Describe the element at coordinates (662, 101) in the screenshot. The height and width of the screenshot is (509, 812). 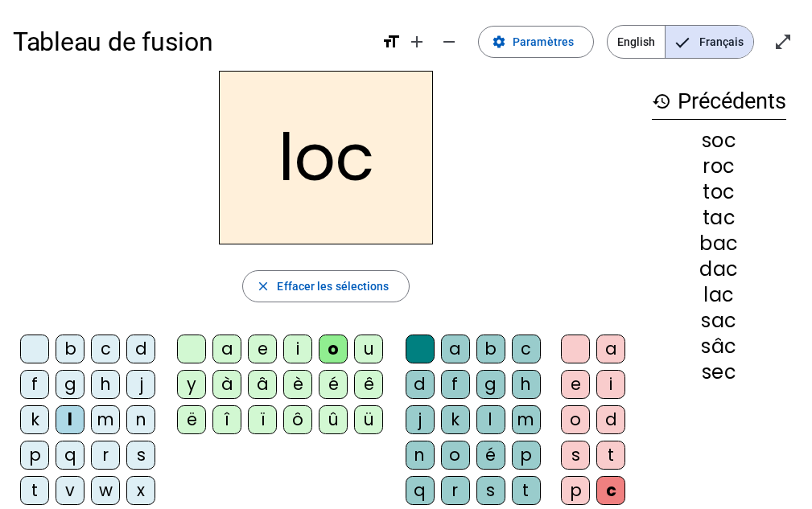
I see `mat-icon: history` at that location.